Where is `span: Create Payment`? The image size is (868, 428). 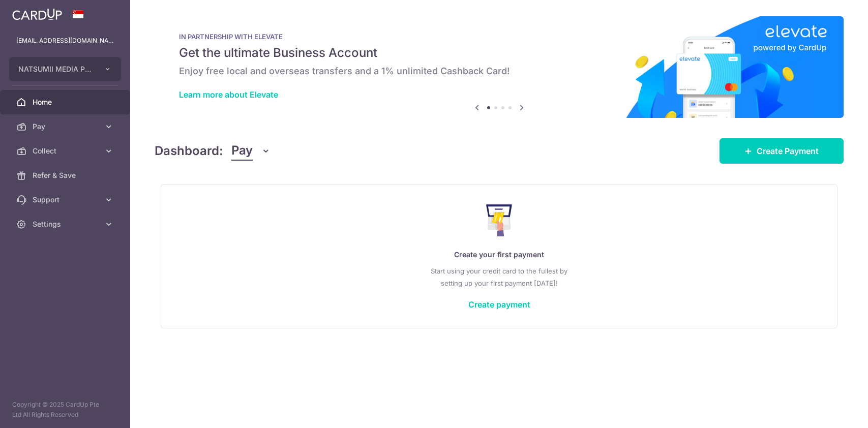
span: Create Payment is located at coordinates (787, 151).